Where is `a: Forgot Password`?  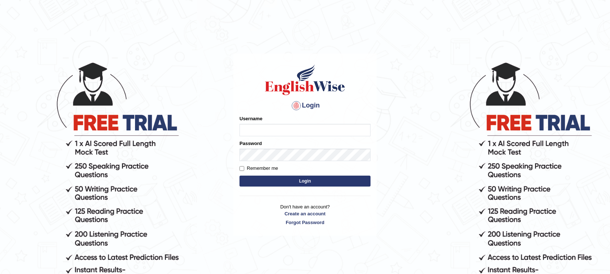 a: Forgot Password is located at coordinates (305, 222).